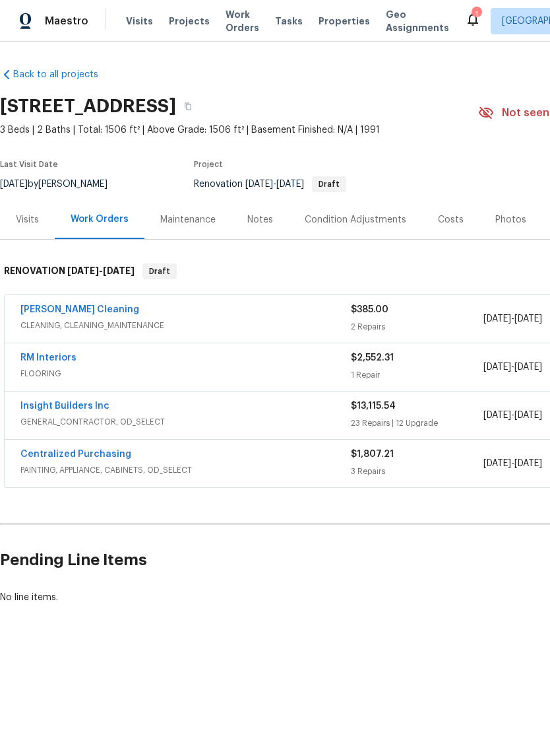 The width and height of the screenshot is (550, 756). What do you see at coordinates (417, 423) in the screenshot?
I see `div: 23 Repairs | 12 Upgrade` at bounding box center [417, 423].